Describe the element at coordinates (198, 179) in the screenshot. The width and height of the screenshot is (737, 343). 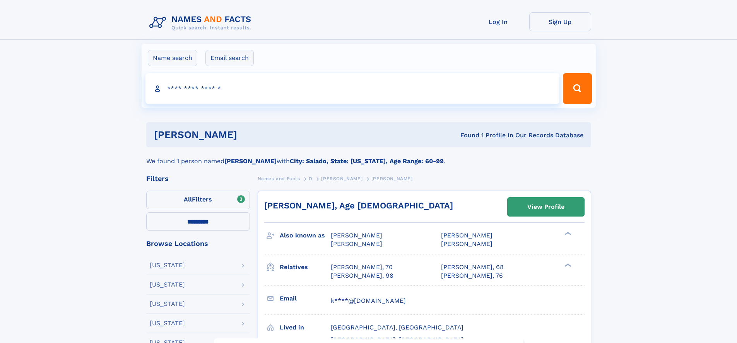
I see `div: Filters` at that location.